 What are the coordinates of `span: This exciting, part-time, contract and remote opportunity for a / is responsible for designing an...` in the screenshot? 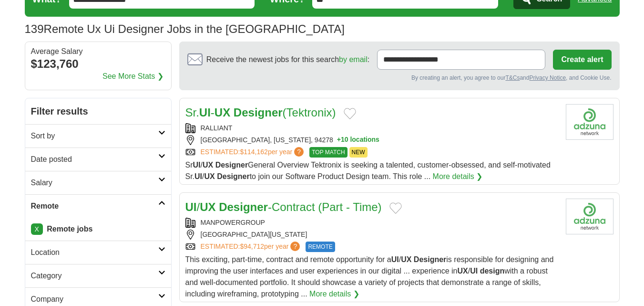 It's located at (370, 276).